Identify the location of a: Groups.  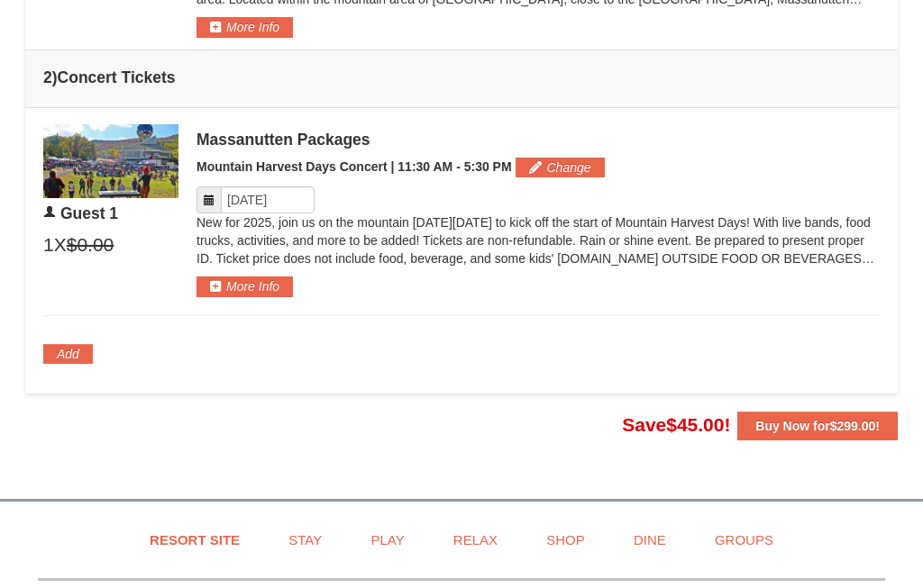
(744, 540).